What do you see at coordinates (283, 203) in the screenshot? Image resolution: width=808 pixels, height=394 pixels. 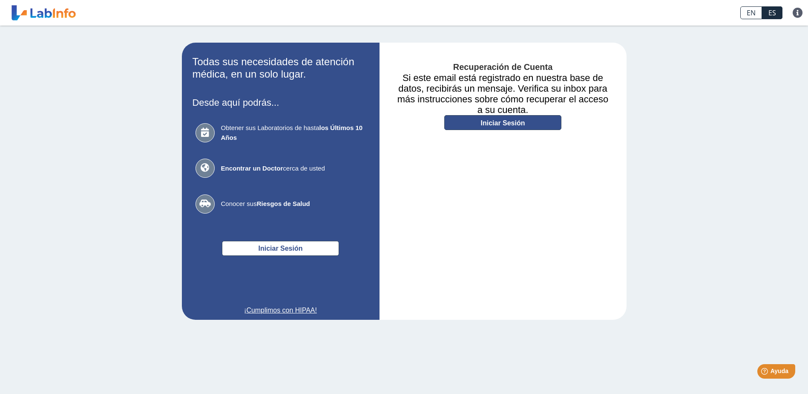 I see `b: Riesgos de Salud` at bounding box center [283, 203].